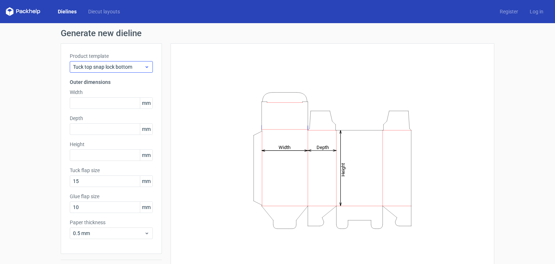 The image size is (555, 264). What do you see at coordinates (111, 170) in the screenshot?
I see `label: Tuck flap size` at bounding box center [111, 170].